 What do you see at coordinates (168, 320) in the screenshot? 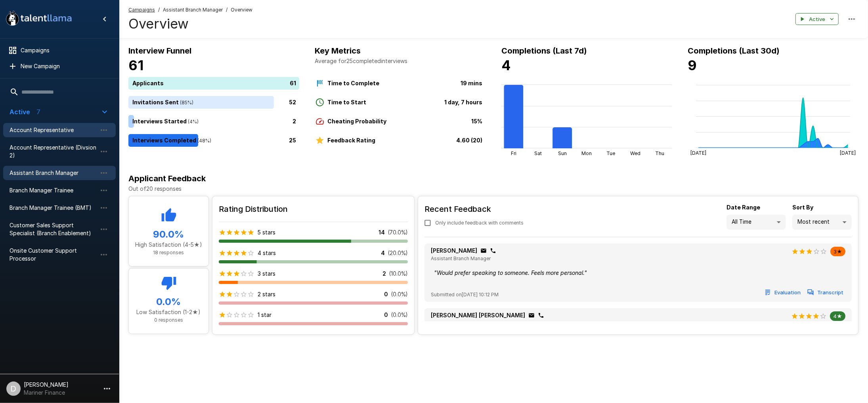
I see `span: 0 responses` at bounding box center [168, 320].